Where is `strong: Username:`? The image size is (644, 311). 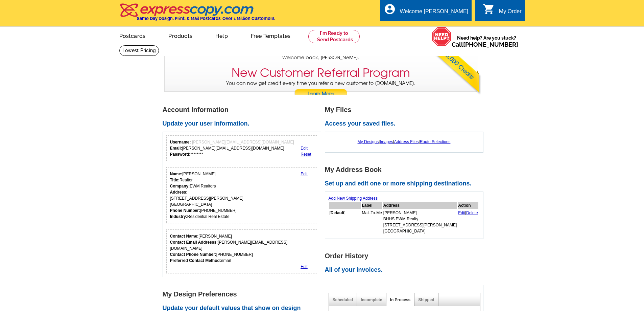
strong: Username: is located at coordinates (180, 142).